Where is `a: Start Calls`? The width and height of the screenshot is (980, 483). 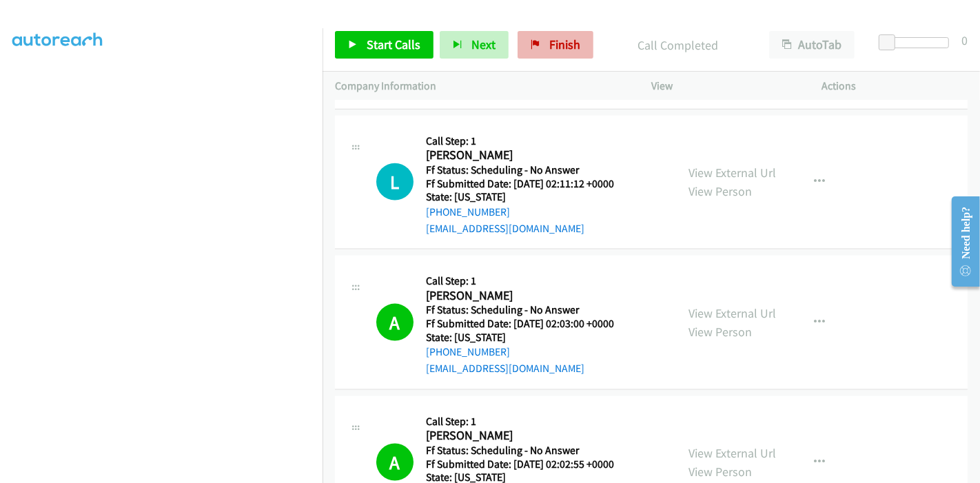
a: Start Calls is located at coordinates (384, 45).